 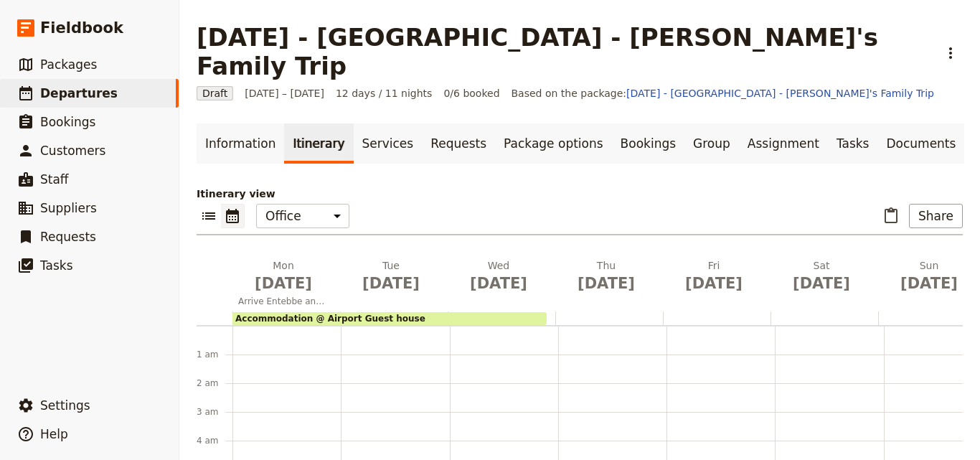 What do you see at coordinates (390, 319) in the screenshot?
I see `div: Accommodation @ Airport Guest house` at bounding box center [390, 319].